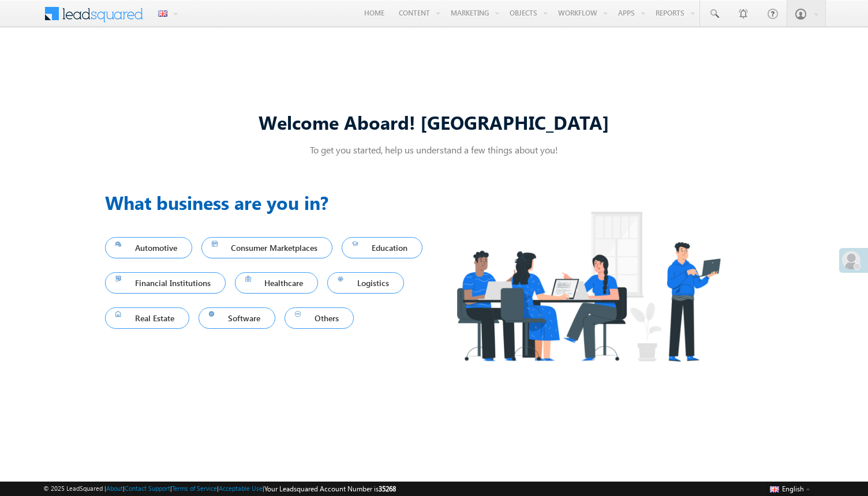 This screenshot has height=496, width=868. What do you see at coordinates (219, 488) in the screenshot?
I see `span: © 2025 LeadSquared | | | | |` at bounding box center [219, 488].